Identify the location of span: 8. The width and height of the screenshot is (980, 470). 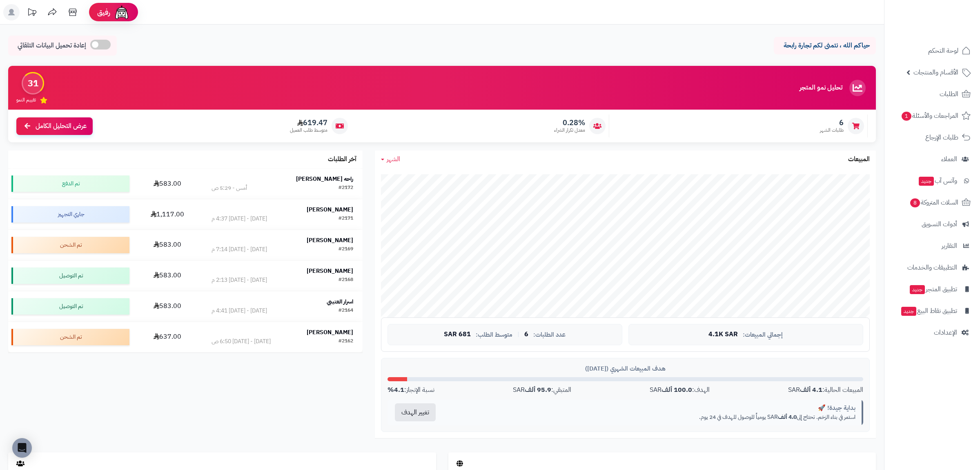
(916, 202).